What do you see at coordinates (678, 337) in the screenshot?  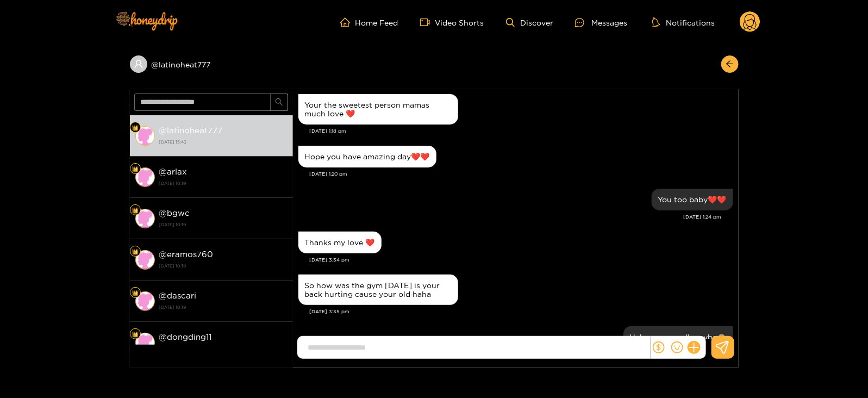 I see `div: Haha was good! maybe🙈` at bounding box center [678, 337].